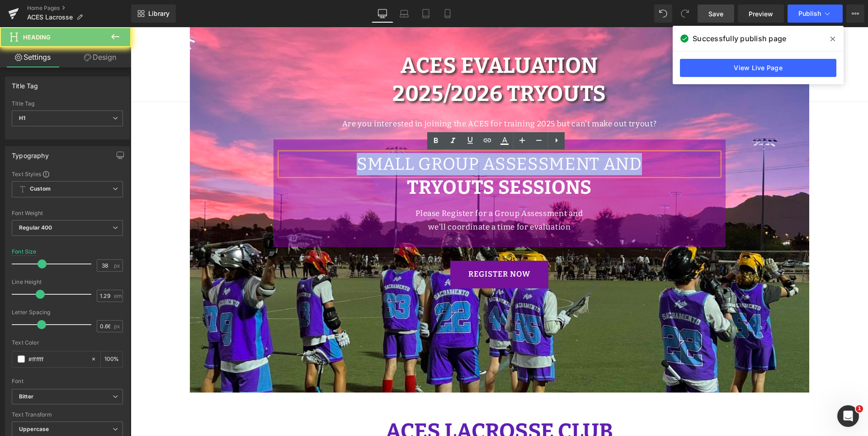 The width and height of the screenshot is (868, 436). What do you see at coordinates (117, 295) in the screenshot?
I see `span: em` at bounding box center [117, 295].